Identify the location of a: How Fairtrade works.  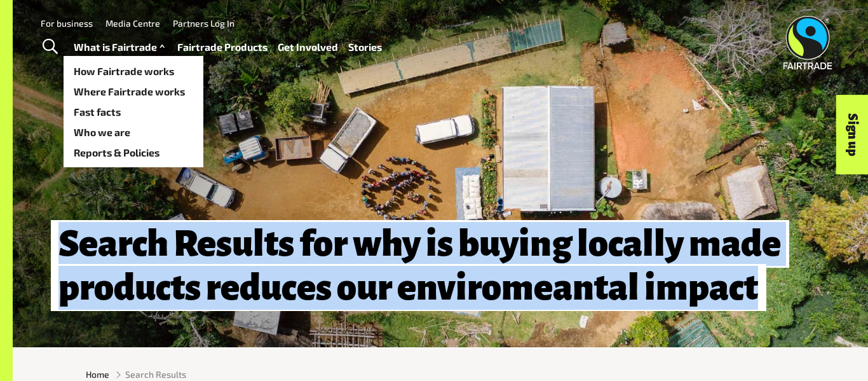
(134, 71).